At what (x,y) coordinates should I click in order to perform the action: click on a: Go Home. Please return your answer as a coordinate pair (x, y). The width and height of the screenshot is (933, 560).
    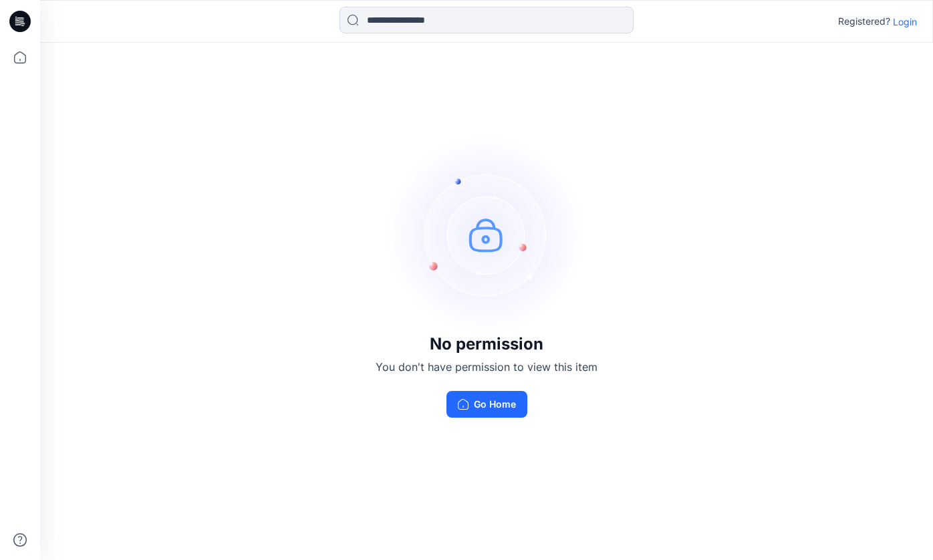
    Looking at the image, I should click on (487, 405).